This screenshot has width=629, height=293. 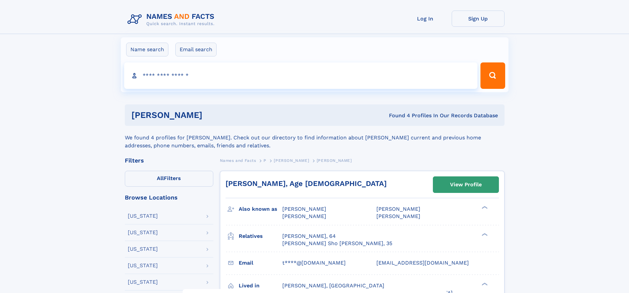 What do you see at coordinates (301, 76) in the screenshot?
I see `input: search input` at bounding box center [301, 76].